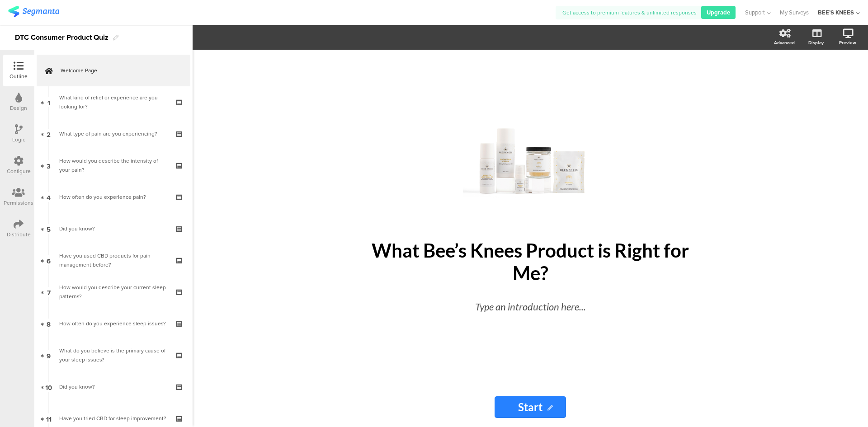 Image resolution: width=868 pixels, height=427 pixels. What do you see at coordinates (113, 260) in the screenshot?
I see `a: 6 Have you used CBD products for pain management before?` at bounding box center [113, 260].